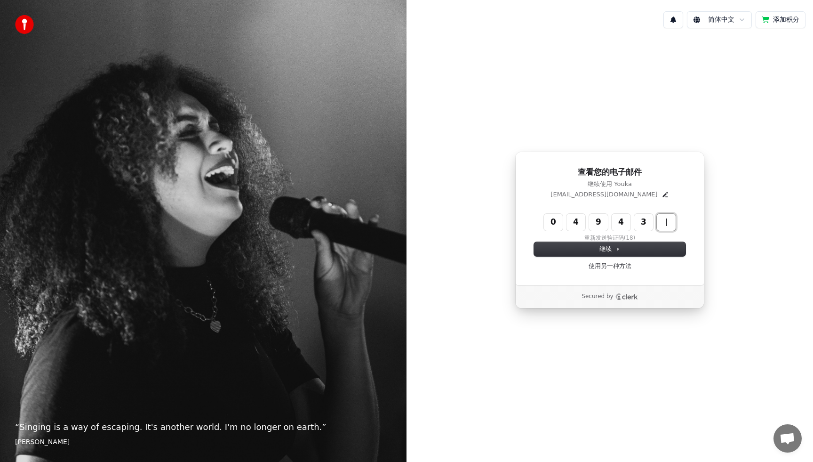  What do you see at coordinates (610, 249) in the screenshot?
I see `button: 继续` at bounding box center [610, 249].